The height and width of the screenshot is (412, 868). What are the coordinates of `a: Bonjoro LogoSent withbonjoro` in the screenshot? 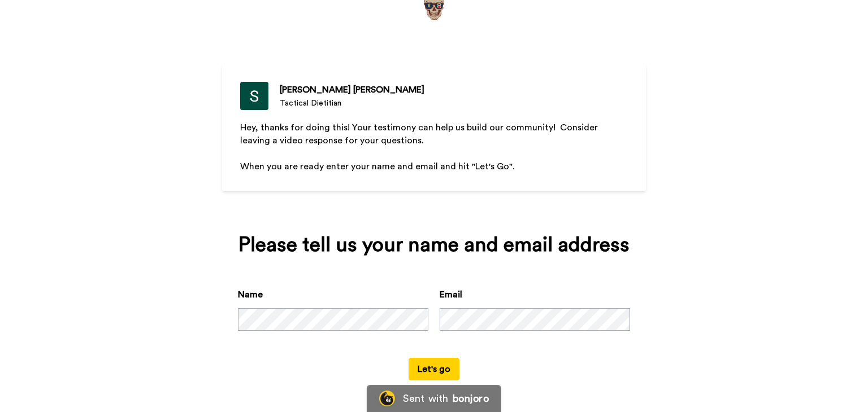 It's located at (434, 399).